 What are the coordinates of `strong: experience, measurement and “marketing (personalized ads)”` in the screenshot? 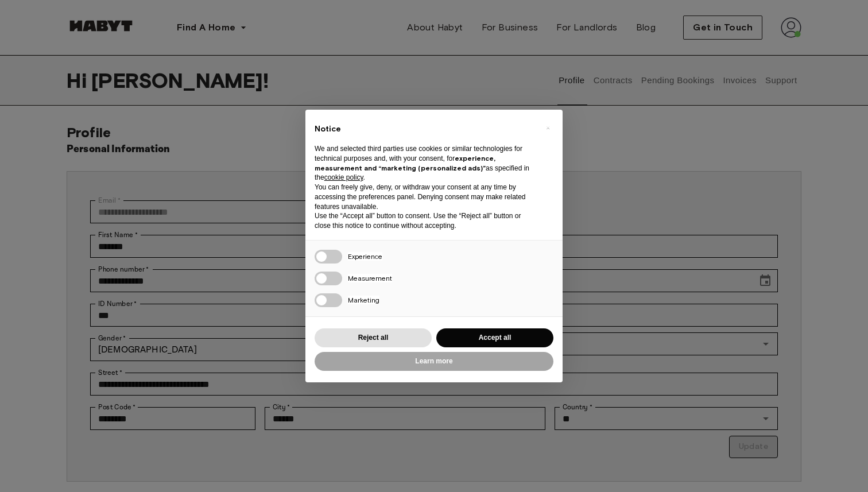 It's located at (404, 163).